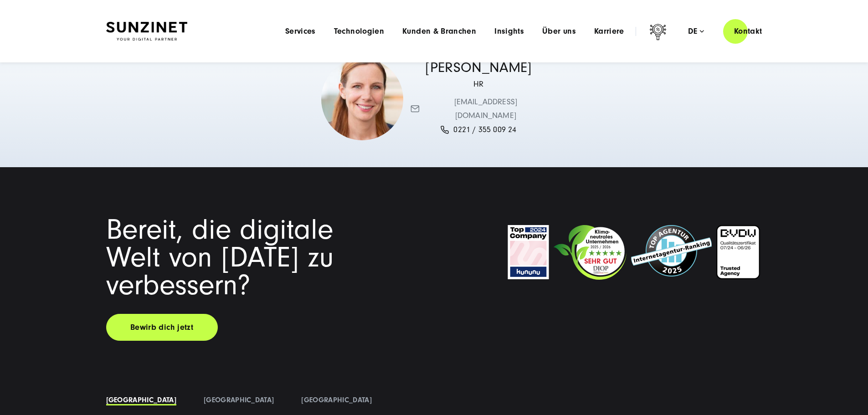 Image resolution: width=868 pixels, height=415 pixels. I want to click on img: BVDW-Zertifizierung-Weiß, so click(738, 252).